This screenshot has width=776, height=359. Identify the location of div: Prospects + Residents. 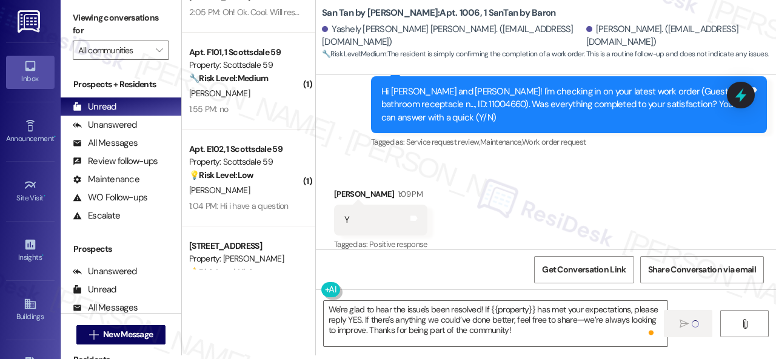
(121, 84).